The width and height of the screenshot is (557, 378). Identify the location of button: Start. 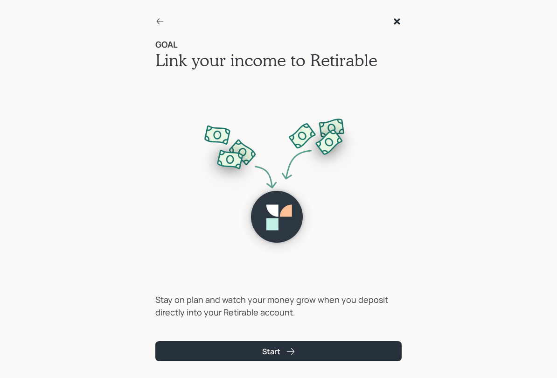
(278, 351).